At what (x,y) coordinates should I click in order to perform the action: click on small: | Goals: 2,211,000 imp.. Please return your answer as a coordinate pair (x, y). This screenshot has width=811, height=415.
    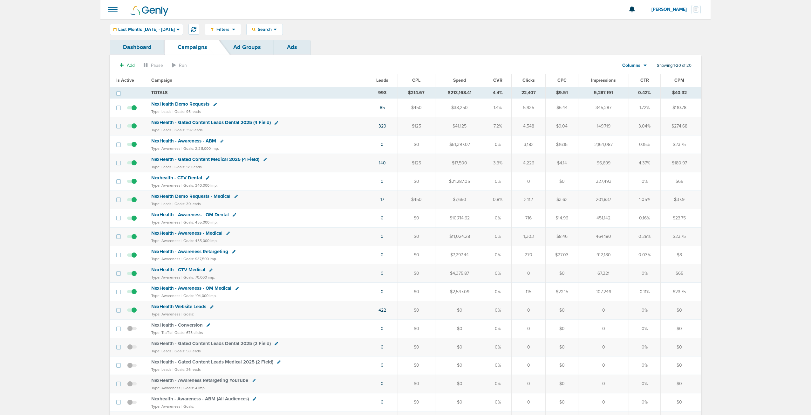
    Looking at the image, I should click on (200, 148).